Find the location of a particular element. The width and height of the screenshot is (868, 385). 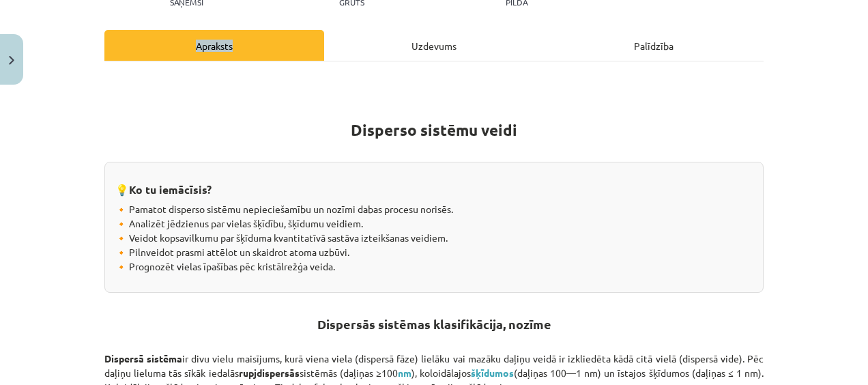

div: Palīdzība is located at coordinates (653, 45).